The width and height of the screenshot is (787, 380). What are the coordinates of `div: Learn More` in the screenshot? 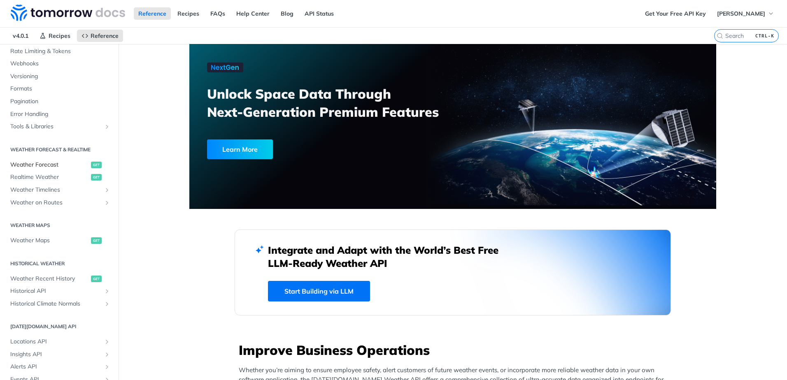 It's located at (240, 149).